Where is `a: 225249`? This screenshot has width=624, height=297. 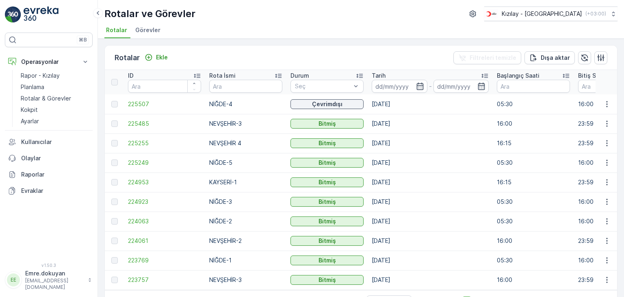 a: 225249 is located at coordinates (165, 163).